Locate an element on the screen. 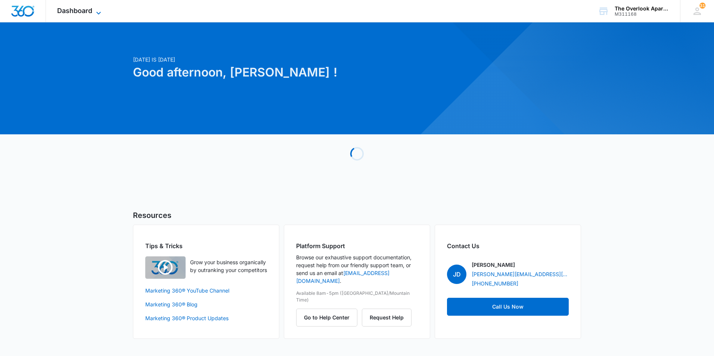 Image resolution: width=714 pixels, height=356 pixels. button: Request Help is located at coordinates (386, 318).